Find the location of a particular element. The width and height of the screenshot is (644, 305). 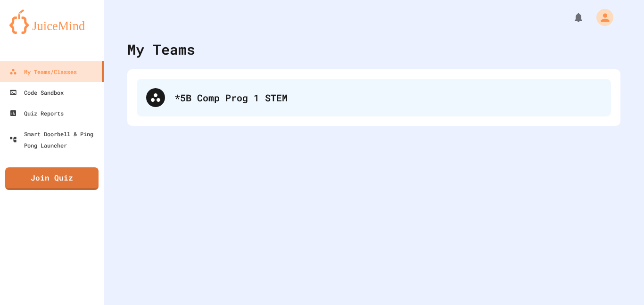

img: logo-orange.svg is located at coordinates (52, 22).